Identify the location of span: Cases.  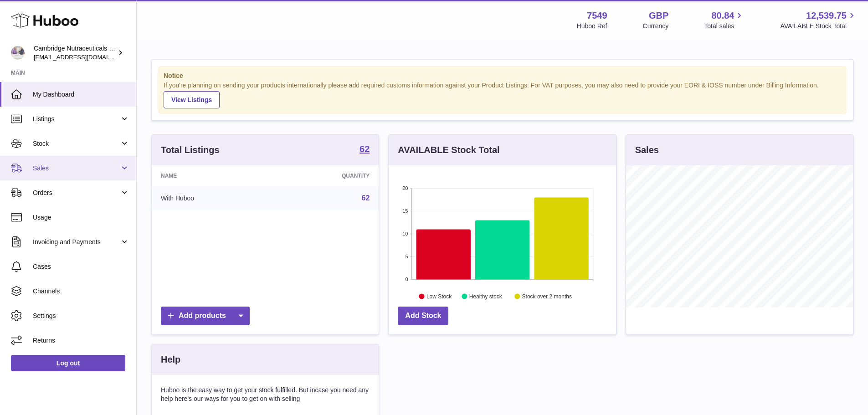
(81, 267).